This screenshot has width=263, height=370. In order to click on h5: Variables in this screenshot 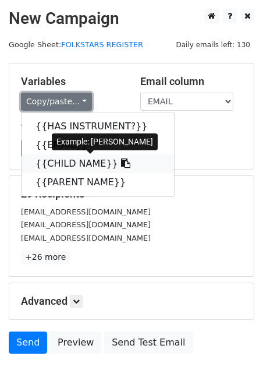, I will do `click(72, 82)`.